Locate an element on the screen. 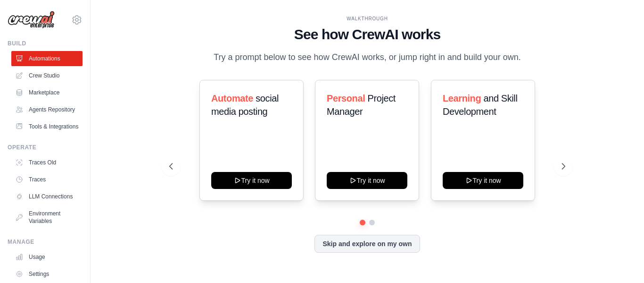 The image size is (644, 283). a: Environment Variables is located at coordinates (47, 217).